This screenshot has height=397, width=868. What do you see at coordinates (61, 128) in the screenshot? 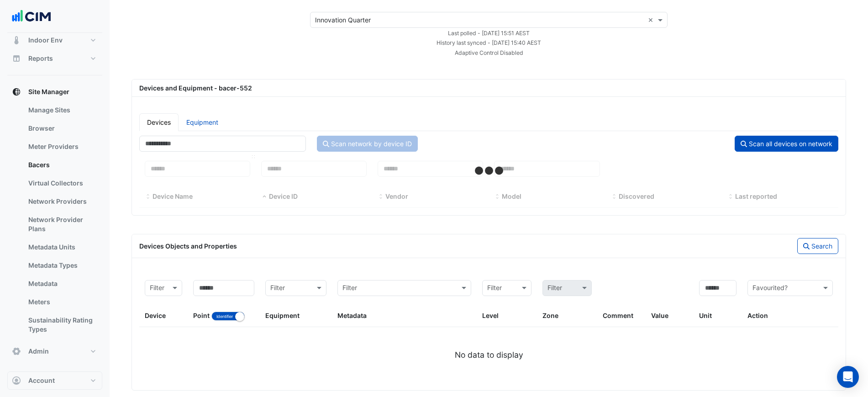
I see `a: Browser` at bounding box center [61, 128].